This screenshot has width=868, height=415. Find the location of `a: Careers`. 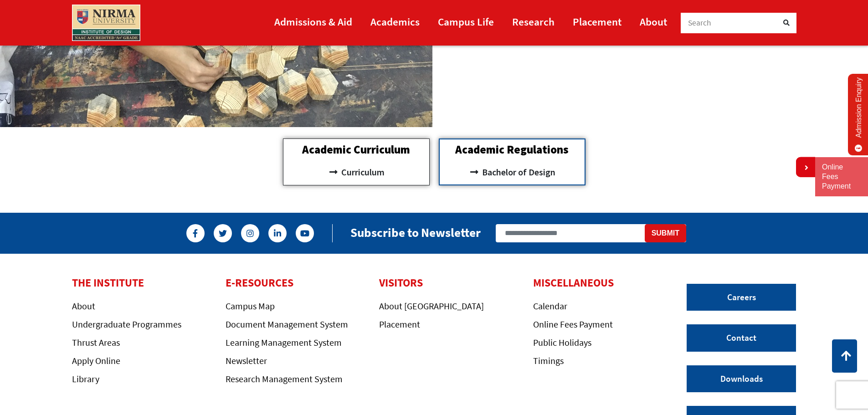

a: Careers is located at coordinates (741, 298).